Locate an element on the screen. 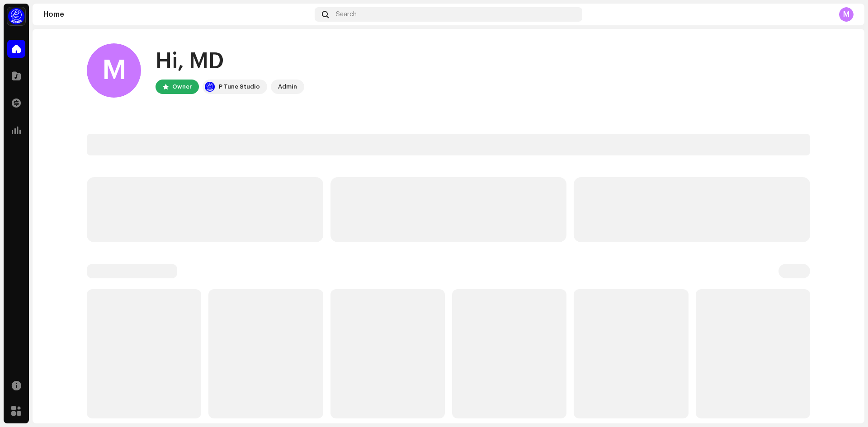 The width and height of the screenshot is (868, 427). div: Admin is located at coordinates (288, 87).